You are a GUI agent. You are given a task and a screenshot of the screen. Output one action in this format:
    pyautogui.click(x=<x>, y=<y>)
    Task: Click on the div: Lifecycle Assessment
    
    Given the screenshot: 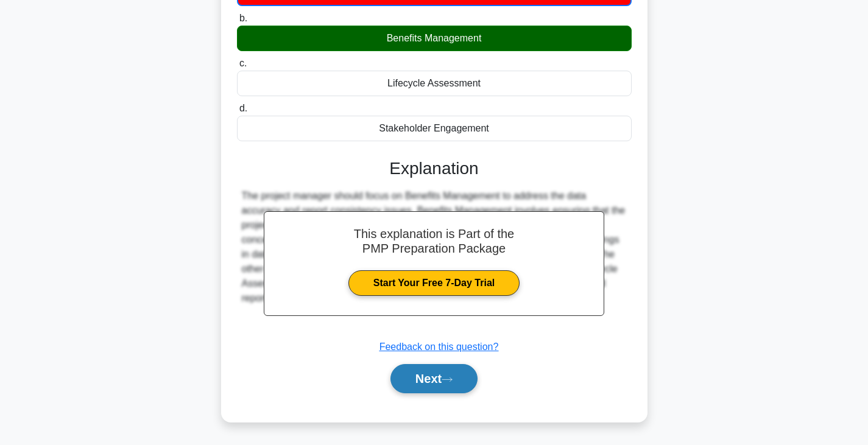 What is the action you would take?
    pyautogui.click(x=434, y=83)
    